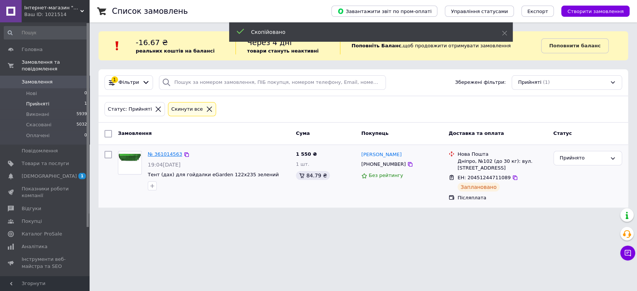  I want to click on span: Нові, so click(31, 94).